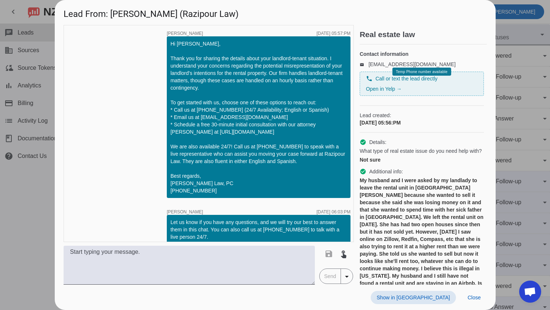  I want to click on div: Open chat, so click(531, 292).